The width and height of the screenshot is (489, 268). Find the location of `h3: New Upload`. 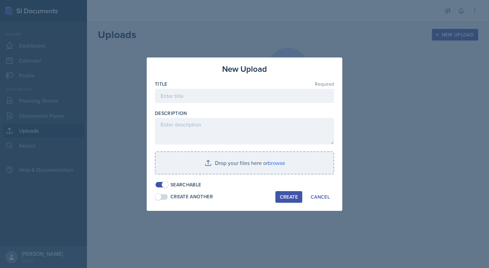

h3: New Upload is located at coordinates (245, 69).